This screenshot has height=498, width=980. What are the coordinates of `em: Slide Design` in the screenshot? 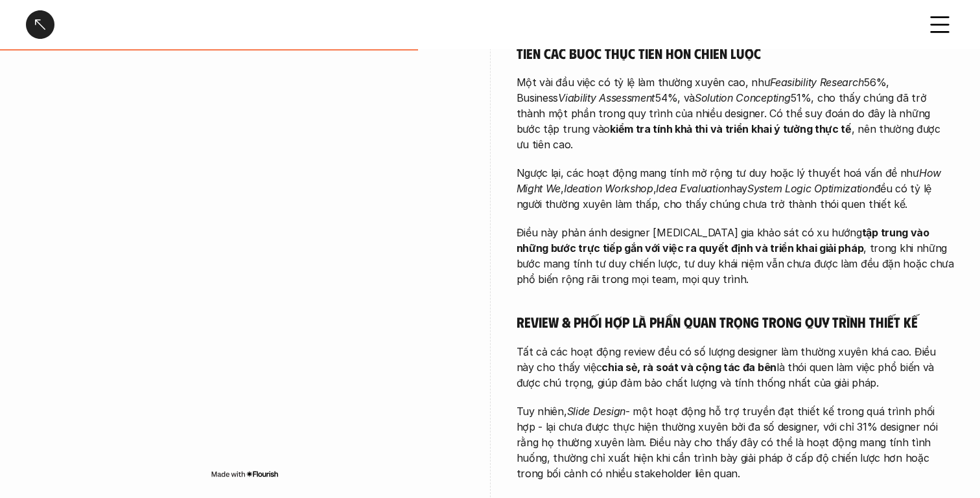 It's located at (596, 412).